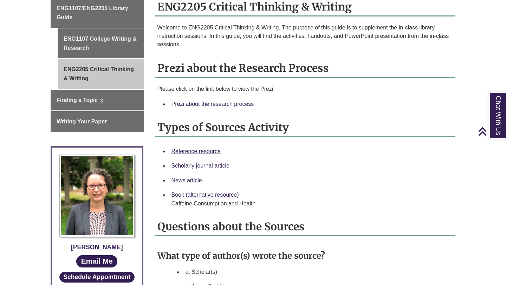  Describe the element at coordinates (310, 204) in the screenshot. I see `div: Caffeine Consumption and Health` at that location.